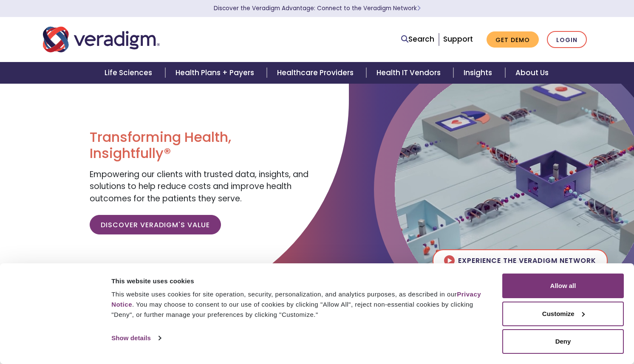  I want to click on button: Deny, so click(563, 341).